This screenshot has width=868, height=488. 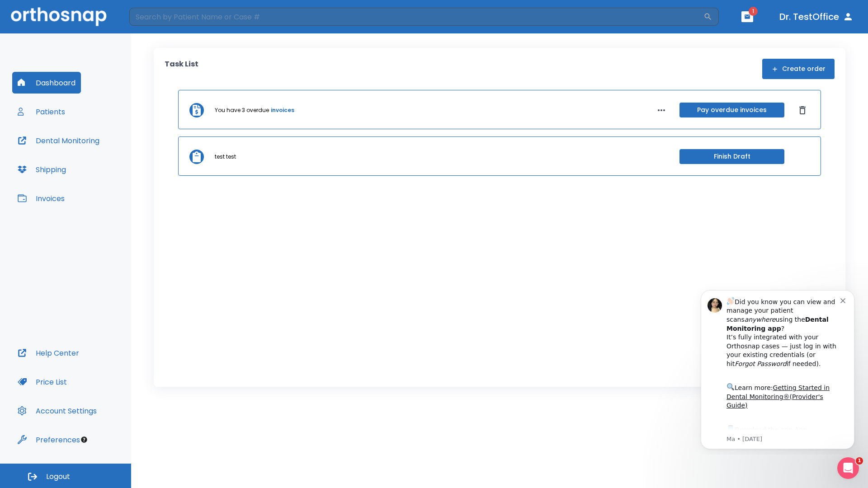 What do you see at coordinates (57, 411) in the screenshot?
I see `a: Account Settings` at bounding box center [57, 411].